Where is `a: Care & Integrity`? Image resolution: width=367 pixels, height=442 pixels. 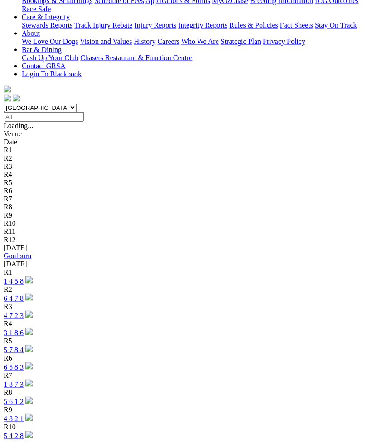 a: Care & Integrity is located at coordinates (46, 17).